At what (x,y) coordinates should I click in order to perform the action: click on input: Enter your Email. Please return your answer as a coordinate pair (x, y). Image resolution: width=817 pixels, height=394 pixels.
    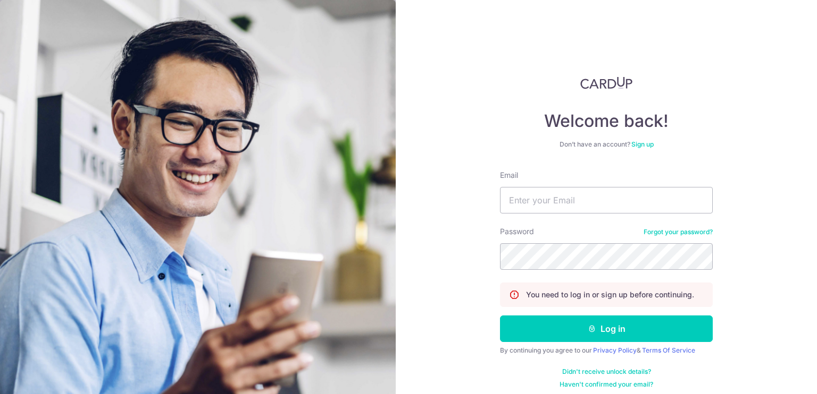
    Looking at the image, I should click on (606, 200).